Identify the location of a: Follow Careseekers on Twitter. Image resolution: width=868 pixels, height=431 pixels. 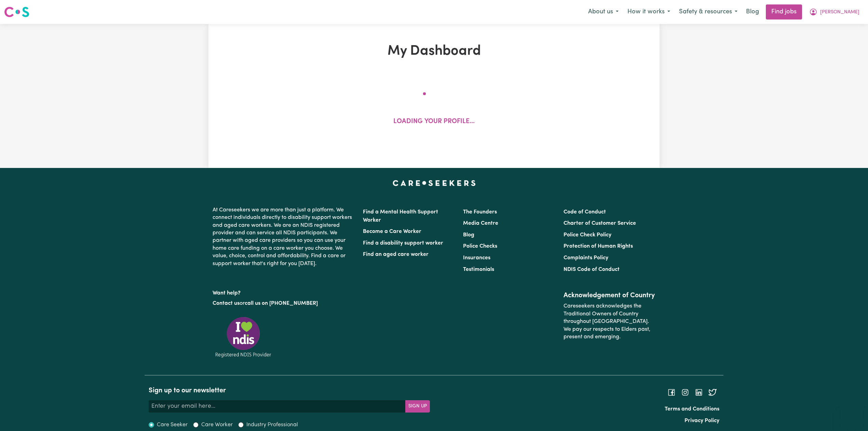
(712, 392).